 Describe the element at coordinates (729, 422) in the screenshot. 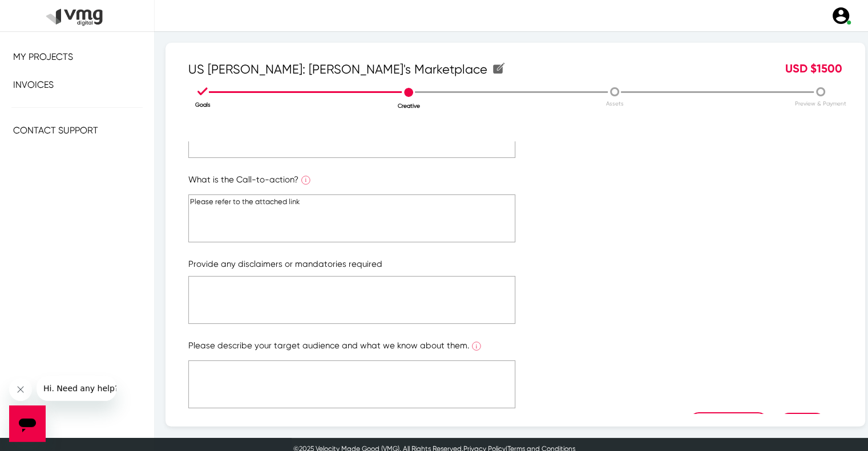

I see `button: Save as Draft` at that location.